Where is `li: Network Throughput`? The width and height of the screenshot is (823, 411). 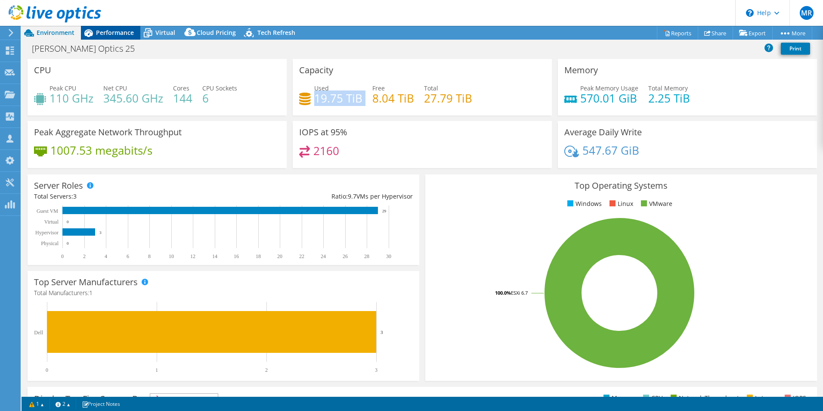
li: Network Throughput is located at coordinates (704, 398).